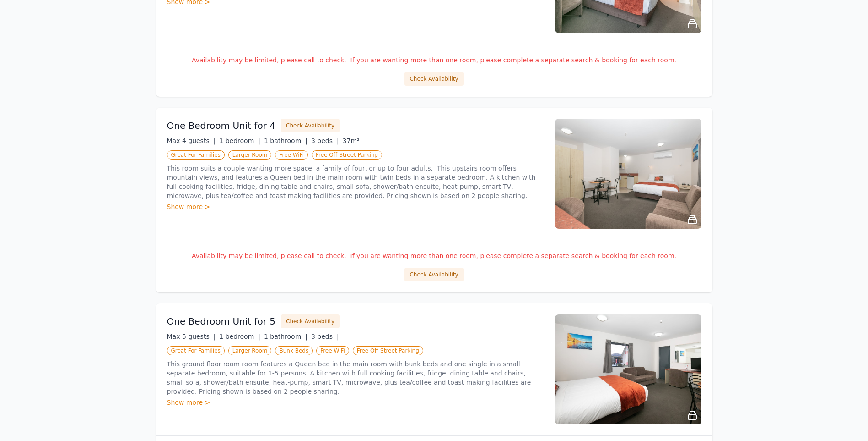 Image resolution: width=868 pixels, height=441 pixels. Describe the element at coordinates (355, 377) in the screenshot. I see `p: This ground floor room room features a Queen bed in the main room with bunk beds and one single i...` at that location.